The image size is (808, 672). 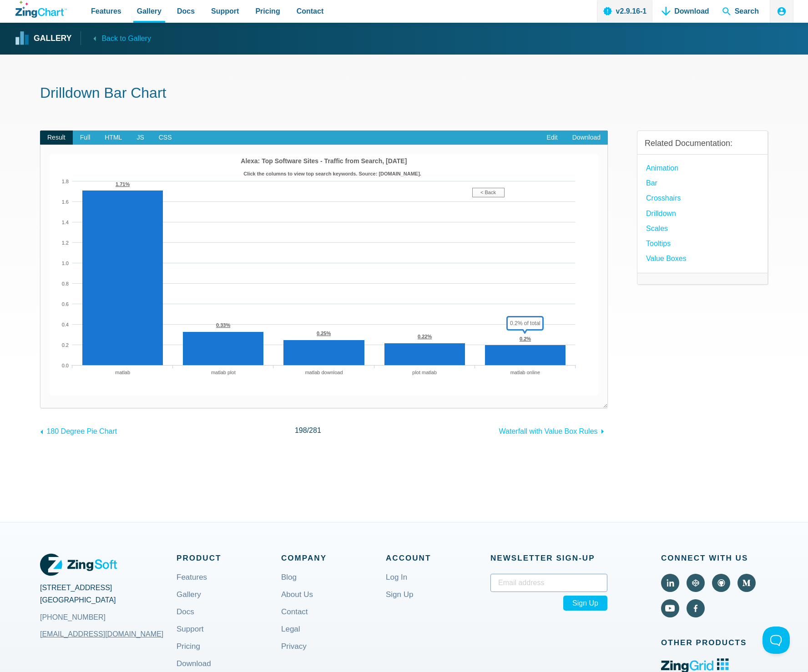 What do you see at coordinates (670, 583) in the screenshot?
I see `a: Visit ZingChart on LinkedIn (external).` at bounding box center [670, 583].